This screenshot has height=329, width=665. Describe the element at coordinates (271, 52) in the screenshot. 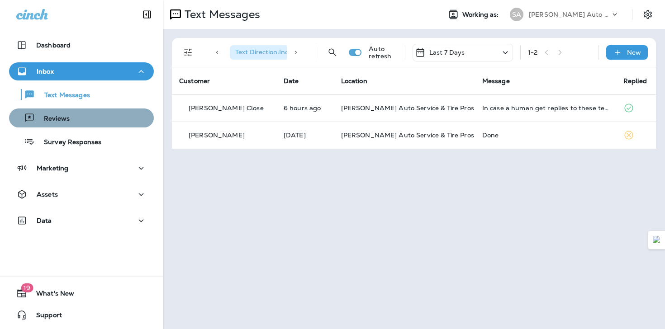

I see `span: Text Direction : Incoming` at that location.